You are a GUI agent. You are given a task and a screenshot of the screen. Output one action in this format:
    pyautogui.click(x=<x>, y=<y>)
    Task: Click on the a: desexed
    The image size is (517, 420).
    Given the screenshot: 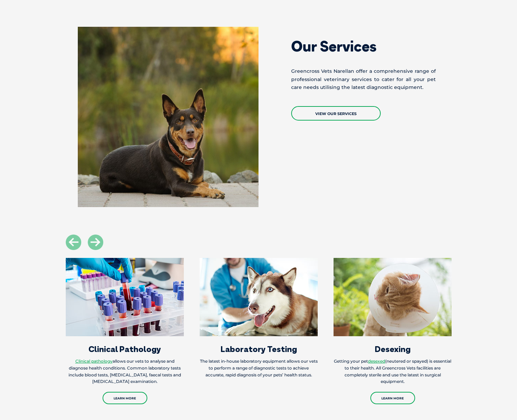 What is the action you would take?
    pyautogui.click(x=376, y=362)
    